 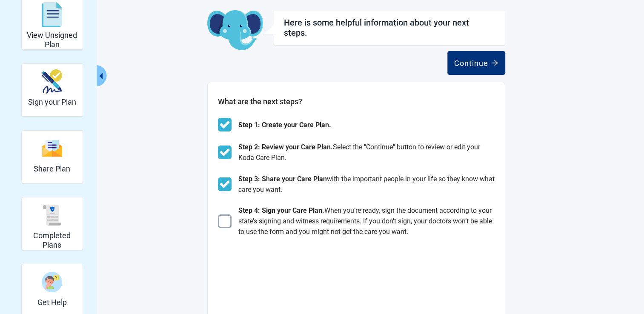 I want to click on button: Continuearrow-right, so click(x=476, y=63).